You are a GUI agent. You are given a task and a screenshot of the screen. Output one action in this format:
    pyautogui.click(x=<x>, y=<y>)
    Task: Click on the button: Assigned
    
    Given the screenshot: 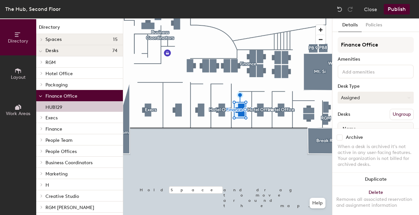 What is the action you would take?
    pyautogui.click(x=376, y=98)
    